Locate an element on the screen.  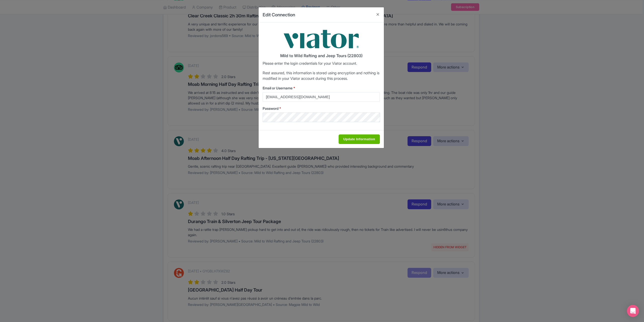
input: Update Information is located at coordinates (360, 139).